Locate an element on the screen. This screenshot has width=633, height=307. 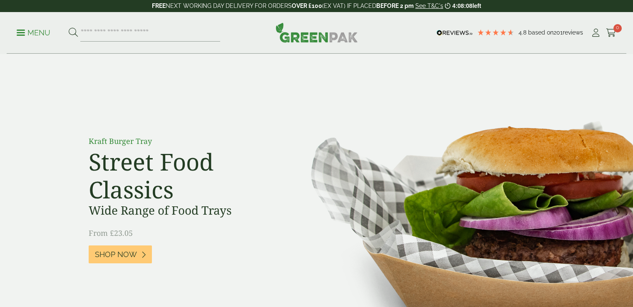
a: Menu is located at coordinates (33, 32).